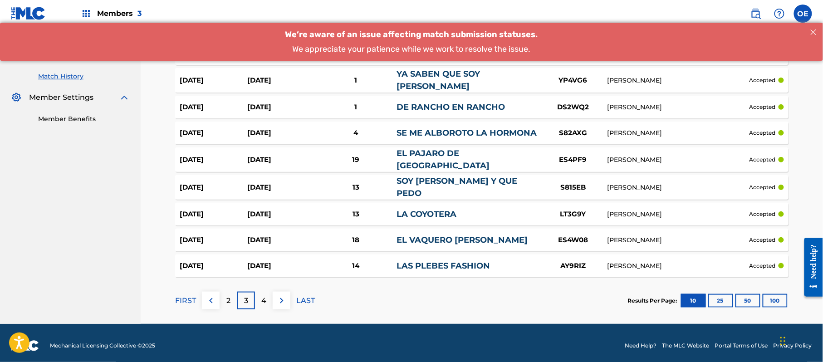 Image resolution: width=823 pixels, height=362 pixels. I want to click on img: Member Settings, so click(16, 98).